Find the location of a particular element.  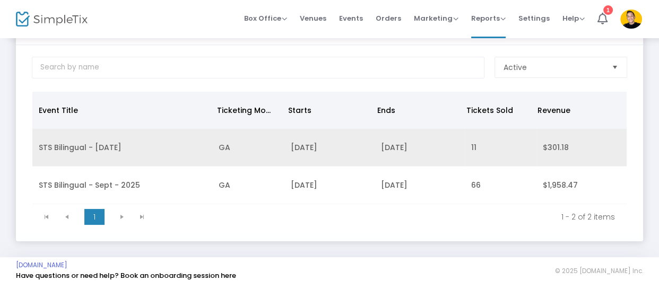

th: Tickets Sold is located at coordinates (496, 110).